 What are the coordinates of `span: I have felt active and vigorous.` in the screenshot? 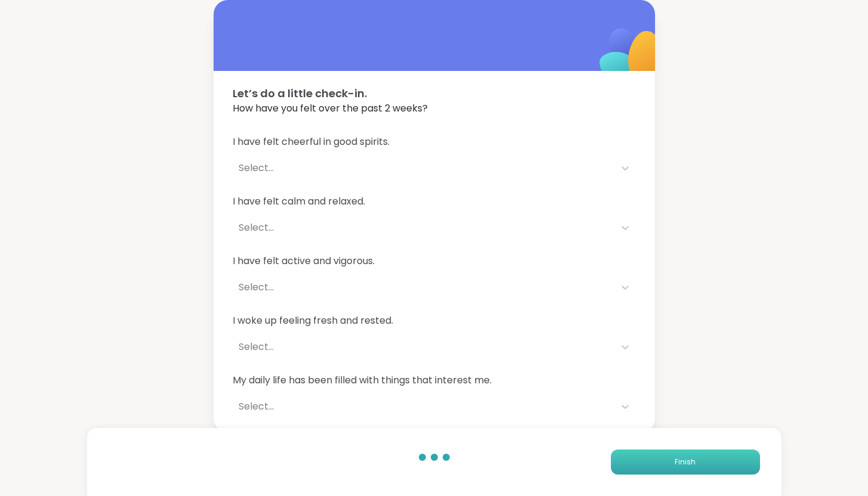 It's located at (434, 261).